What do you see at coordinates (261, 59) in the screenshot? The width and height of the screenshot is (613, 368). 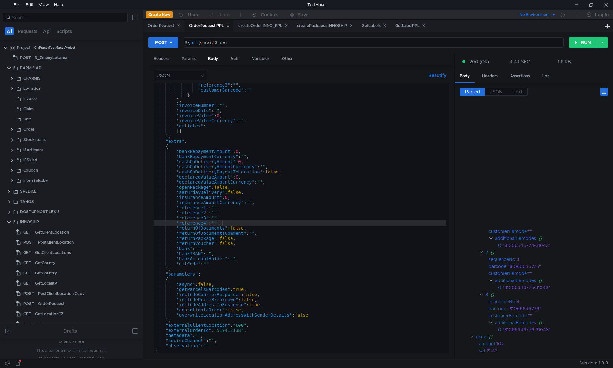 I see `div: Variables` at bounding box center [261, 59].